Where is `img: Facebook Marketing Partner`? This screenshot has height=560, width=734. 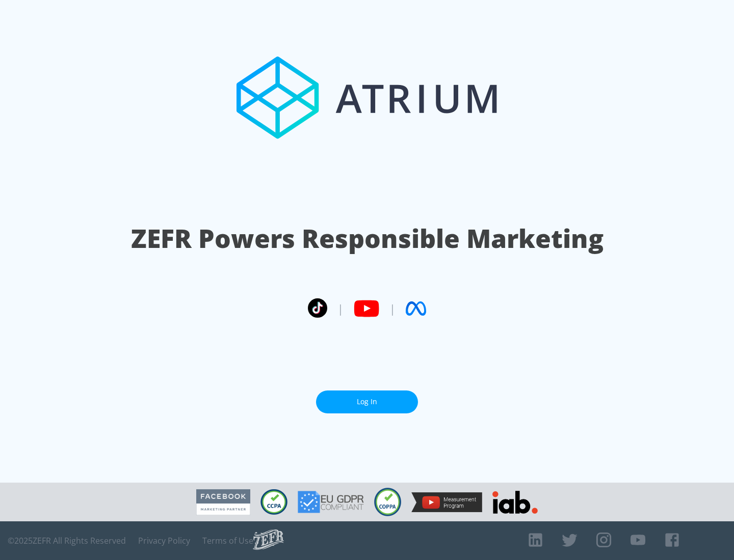
img: Facebook Marketing Partner is located at coordinates (223, 502).